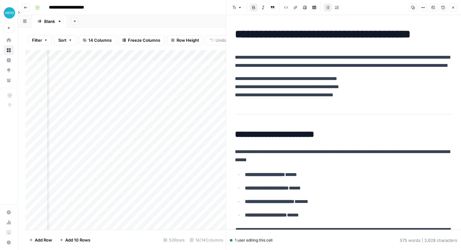  What do you see at coordinates (9, 13) in the screenshot?
I see `button: Workspace: XeroOps` at bounding box center [9, 13].